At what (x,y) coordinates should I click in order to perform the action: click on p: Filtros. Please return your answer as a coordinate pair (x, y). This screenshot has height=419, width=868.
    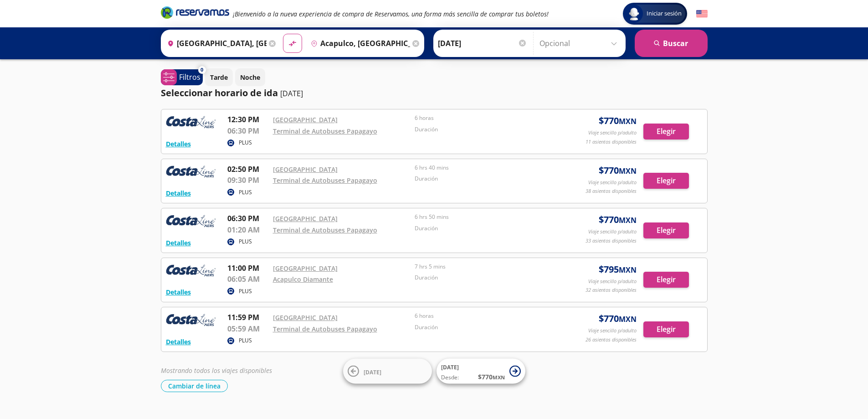
    Looking at the image, I should click on (189, 77).